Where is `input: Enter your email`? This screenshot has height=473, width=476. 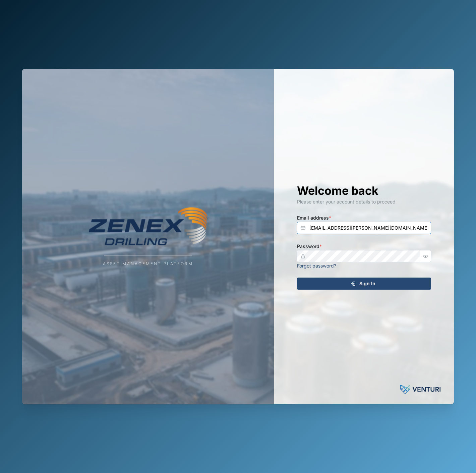 input: Enter your email is located at coordinates (364, 228).